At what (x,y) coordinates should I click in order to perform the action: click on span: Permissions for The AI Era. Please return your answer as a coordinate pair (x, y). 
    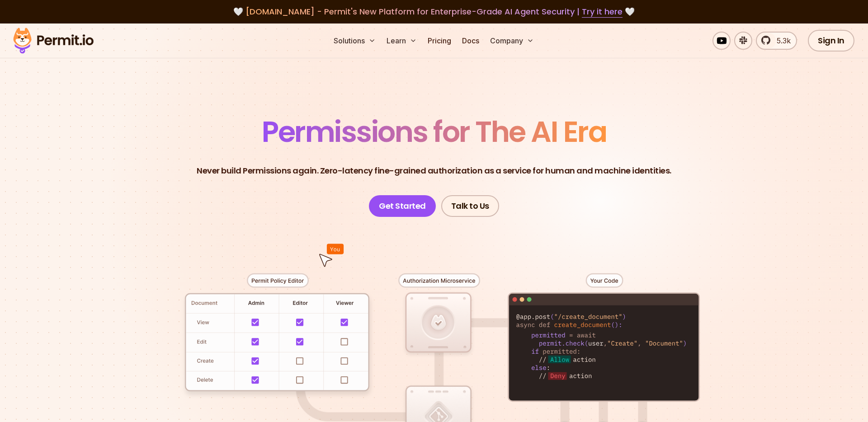
    Looking at the image, I should click on (434, 131).